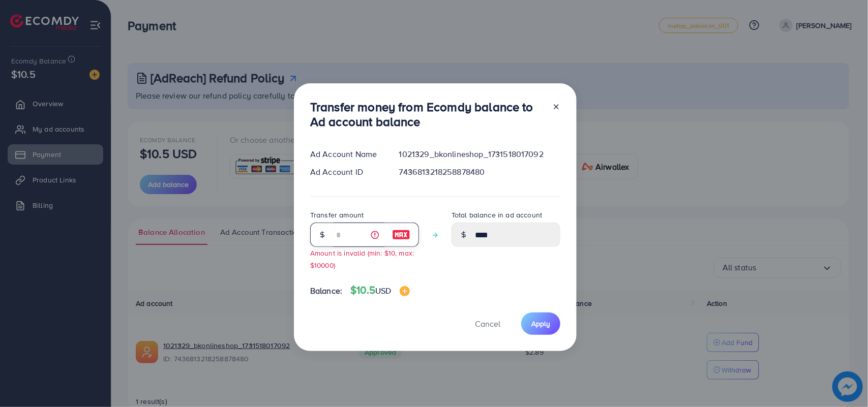 Image resolution: width=868 pixels, height=407 pixels. Describe the element at coordinates (427, 115) in the screenshot. I see `h3: Transfer money from Ecomdy balance to Ad account balance` at that location.